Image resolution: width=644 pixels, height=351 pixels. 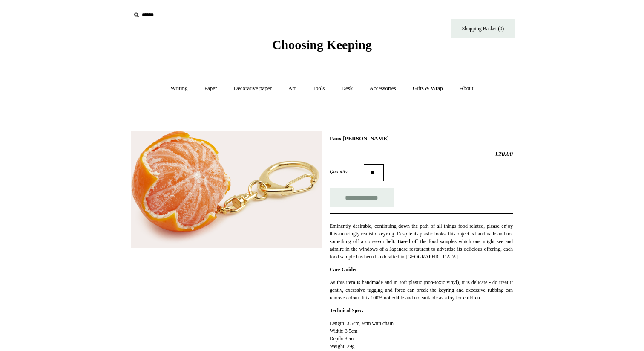 What do you see at coordinates (319, 88) in the screenshot?
I see `a: Tools` at bounding box center [319, 88].